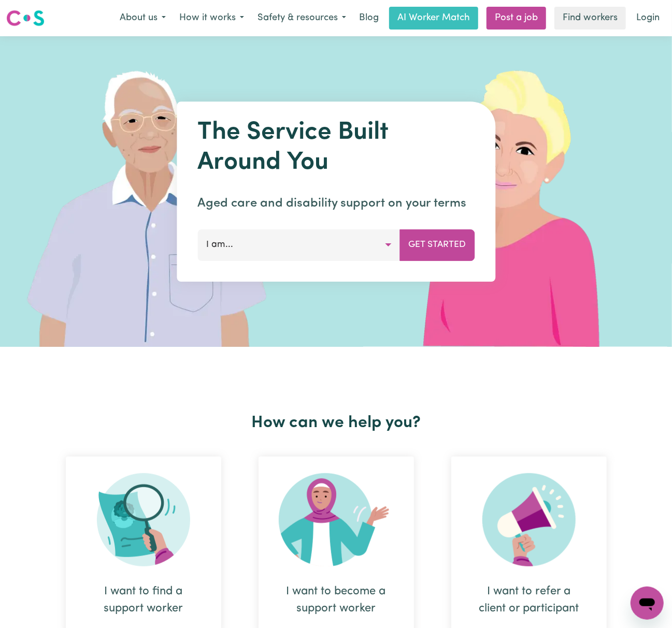 The width and height of the screenshot is (672, 628). What do you see at coordinates (336, 600) in the screenshot?
I see `div: I want to become a support worker` at bounding box center [336, 600].